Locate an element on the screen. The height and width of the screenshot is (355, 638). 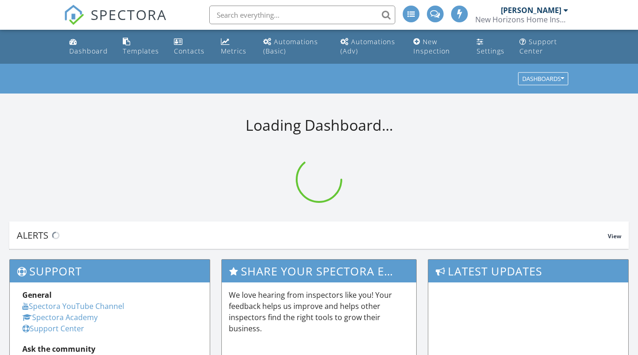
span: SPECTORA is located at coordinates (129, 14).